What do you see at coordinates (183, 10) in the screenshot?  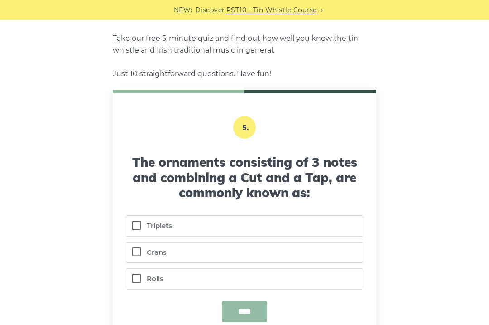 I see `span: NEW:` at bounding box center [183, 10].